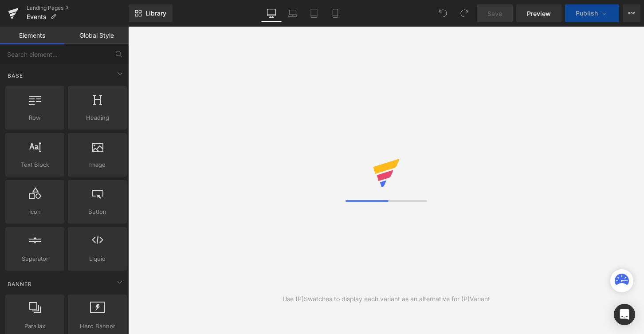  What do you see at coordinates (97, 118) in the screenshot?
I see `span: Heading` at bounding box center [97, 118].